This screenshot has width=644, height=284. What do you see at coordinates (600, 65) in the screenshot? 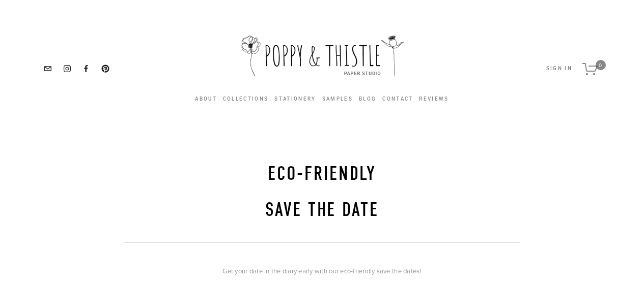
I see `span: 0` at bounding box center [600, 65].